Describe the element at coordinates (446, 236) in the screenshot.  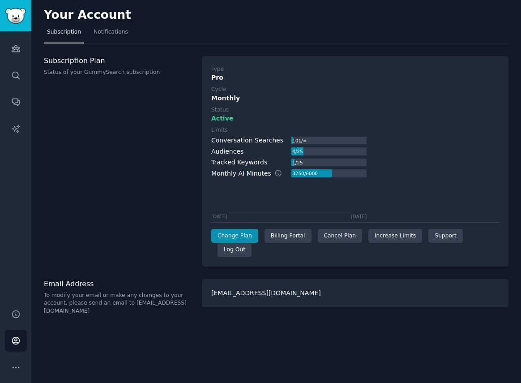
I see `a: Support` at that location.